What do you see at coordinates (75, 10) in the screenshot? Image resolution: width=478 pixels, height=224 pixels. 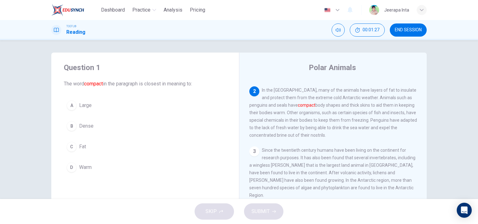 I see `a: EduSynch logo` at bounding box center [75, 10].